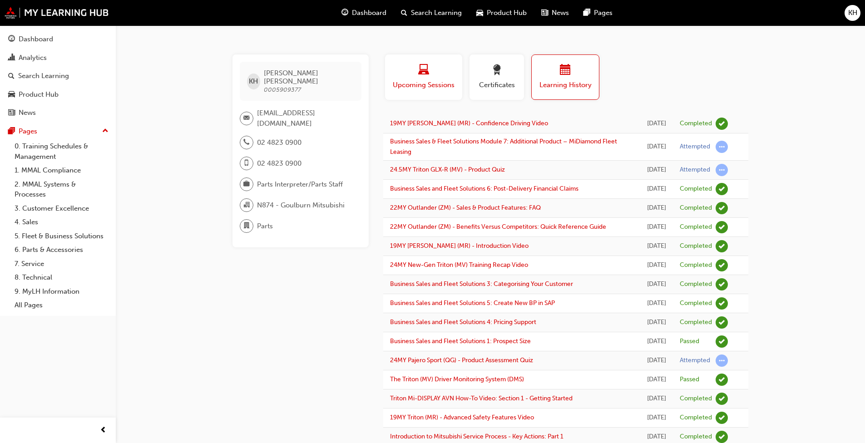 This screenshot has width=865, height=443. I want to click on a: Business Sales and Fleet Solutions 6: Post-Delivery Financial Claims, so click(484, 189).